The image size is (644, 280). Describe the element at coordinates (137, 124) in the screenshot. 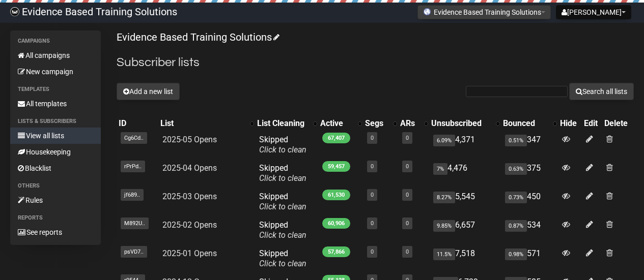

I see `th: ID: No sort applied, sorting is disabled` at that location.